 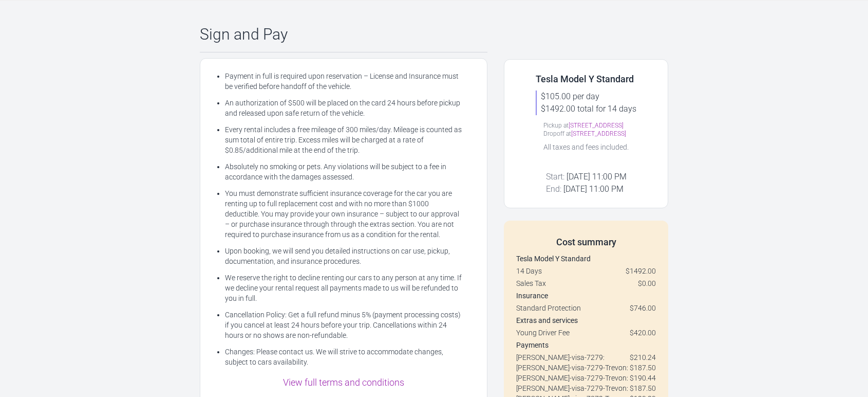 I want to click on div: $1492.00 total for 14 days, so click(x=589, y=109).